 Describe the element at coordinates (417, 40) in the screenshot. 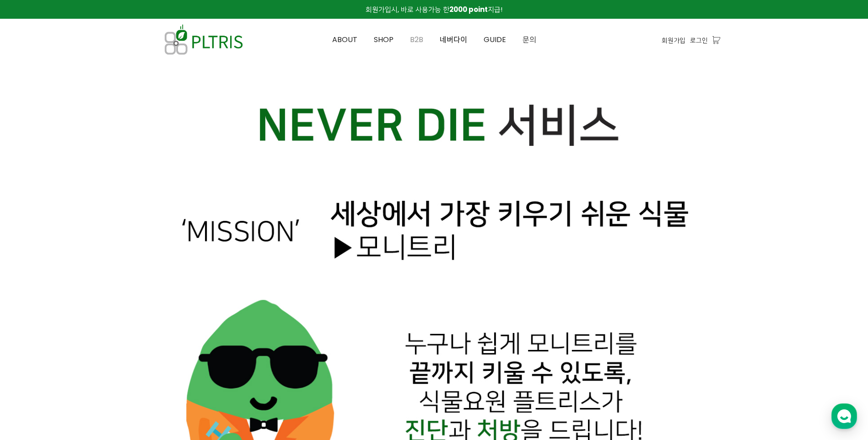

I see `a: B2B` at that location.